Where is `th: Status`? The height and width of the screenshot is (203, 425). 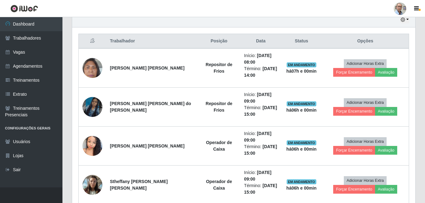
th: Status is located at coordinates (302, 41).